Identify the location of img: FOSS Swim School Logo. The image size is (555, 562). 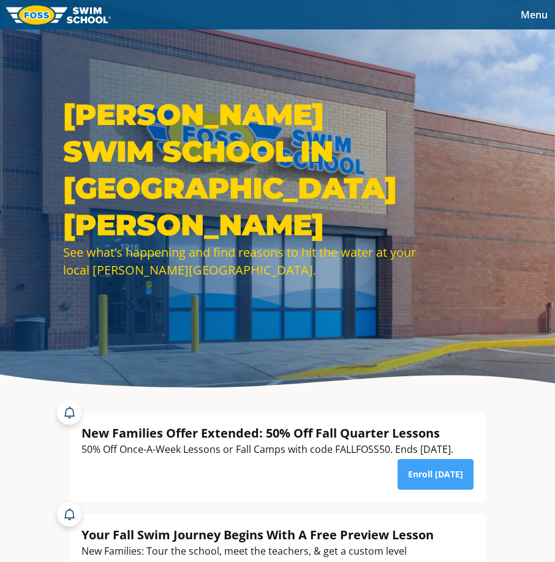
(58, 15).